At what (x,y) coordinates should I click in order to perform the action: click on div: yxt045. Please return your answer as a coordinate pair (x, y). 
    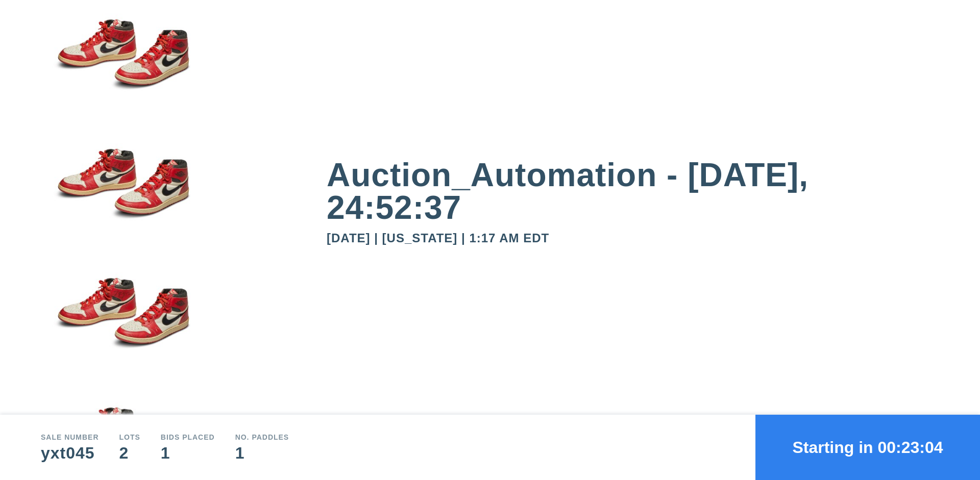
    Looking at the image, I should click on (70, 453).